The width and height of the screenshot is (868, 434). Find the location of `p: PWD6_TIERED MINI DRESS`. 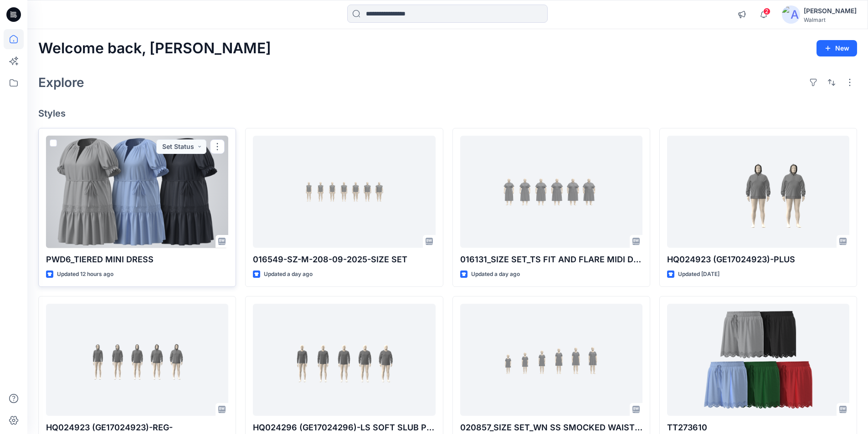

p: PWD6_TIERED MINI DRESS is located at coordinates (138, 259).